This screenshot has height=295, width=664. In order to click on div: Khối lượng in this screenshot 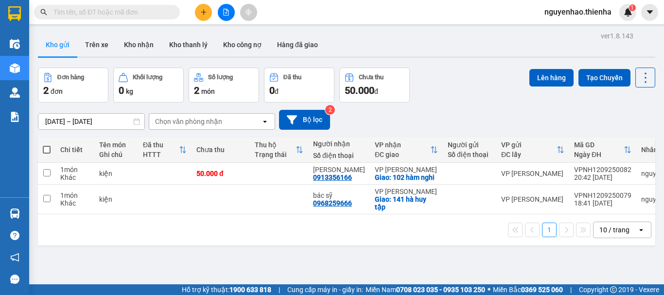, I will do `click(147, 77)`.